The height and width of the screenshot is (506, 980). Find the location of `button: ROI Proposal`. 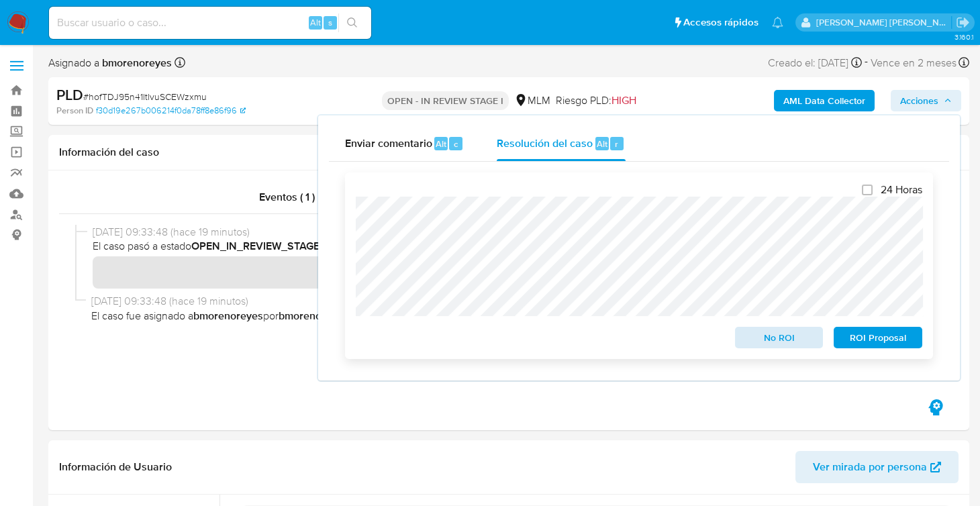

button: ROI Proposal is located at coordinates (878, 337).